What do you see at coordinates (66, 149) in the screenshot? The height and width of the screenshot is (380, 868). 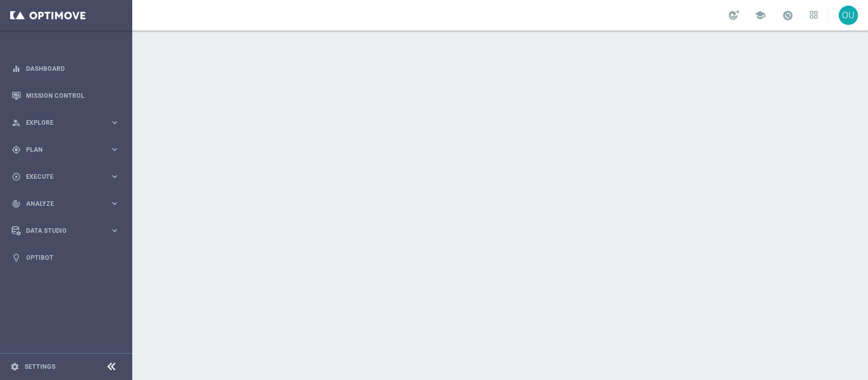 I see `button: gps_fixed Plan keyboard_arrow_right` at bounding box center [66, 149].